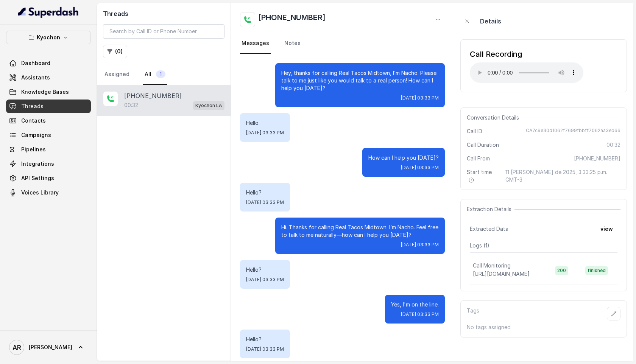 The width and height of the screenshot is (636, 364). I want to click on span: API Settings, so click(38, 178).